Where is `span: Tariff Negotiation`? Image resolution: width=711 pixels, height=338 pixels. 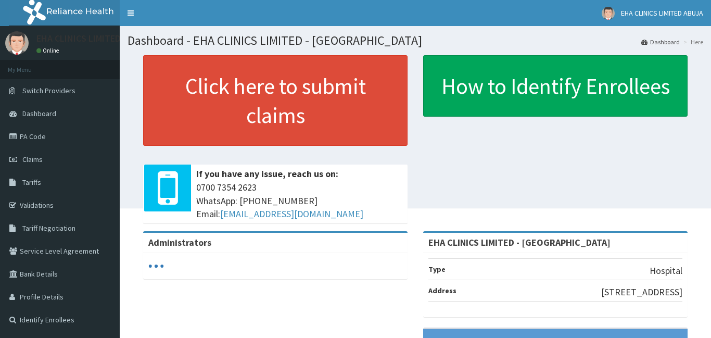
span: Tariff Negotiation is located at coordinates (49, 228).